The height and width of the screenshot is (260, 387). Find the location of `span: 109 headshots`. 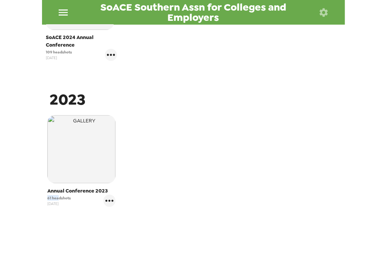

span: 109 headshots is located at coordinates (59, 52).